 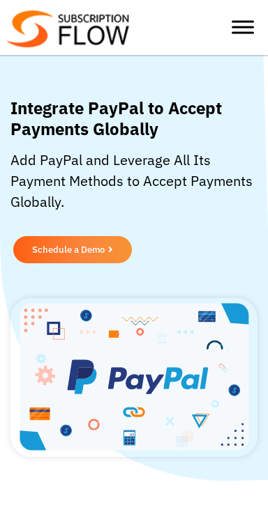 What do you see at coordinates (134, 188) in the screenshot?
I see `p: Add PayPal and Leverage All Its Payment Methods to Accept Payments Globally.` at bounding box center [134, 188].